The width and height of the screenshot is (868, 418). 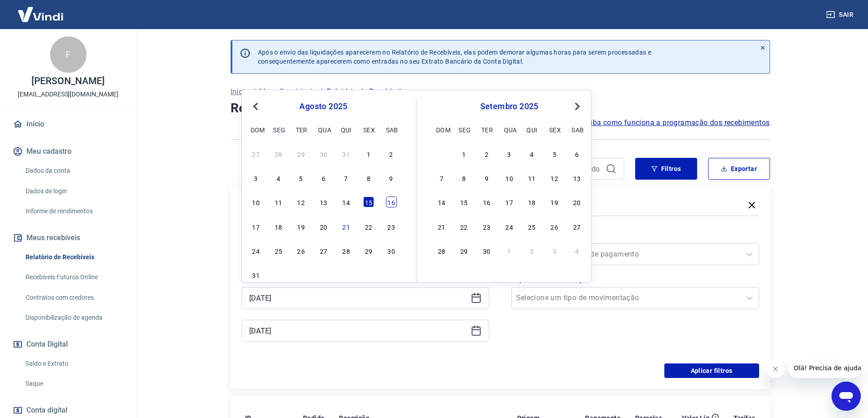 I want to click on div: Choose segunda-feira, 8 de setembro de 2025, so click(x=464, y=178).